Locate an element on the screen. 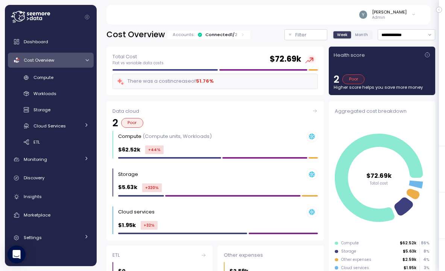  div: Accounts:Connected1/2 is located at coordinates (209, 35).